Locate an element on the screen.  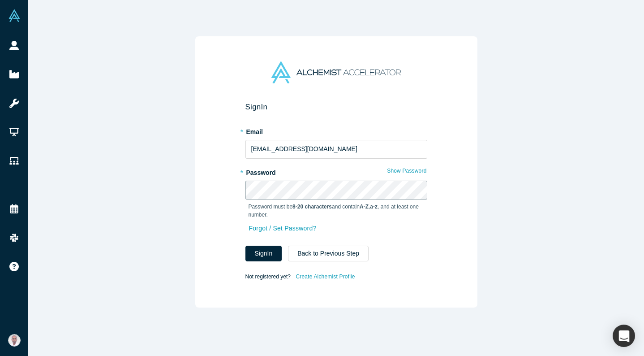
strong: 8-20 characters is located at coordinates (312, 207).